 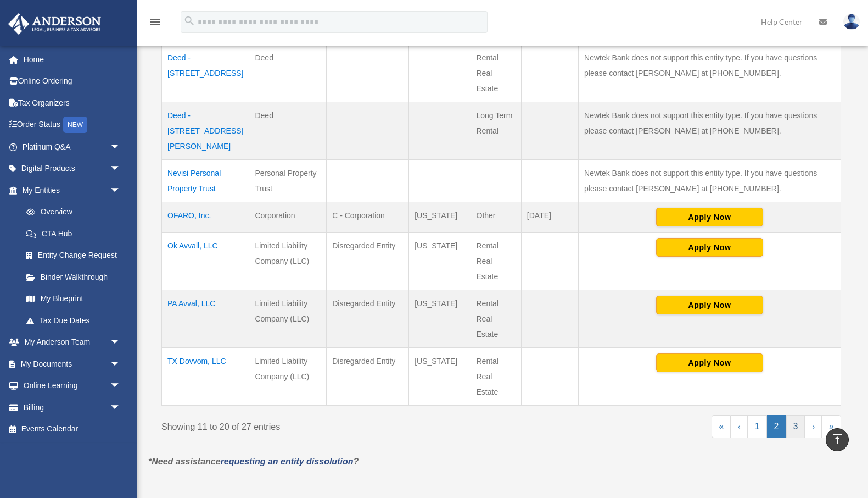 What do you see at coordinates (70, 190) in the screenshot?
I see `a: My Entitiesarrow_drop_down` at bounding box center [70, 190].